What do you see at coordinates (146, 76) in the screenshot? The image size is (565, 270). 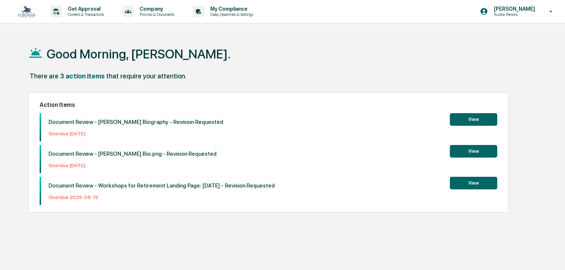 I see `div: that require your attention.` at bounding box center [146, 76].